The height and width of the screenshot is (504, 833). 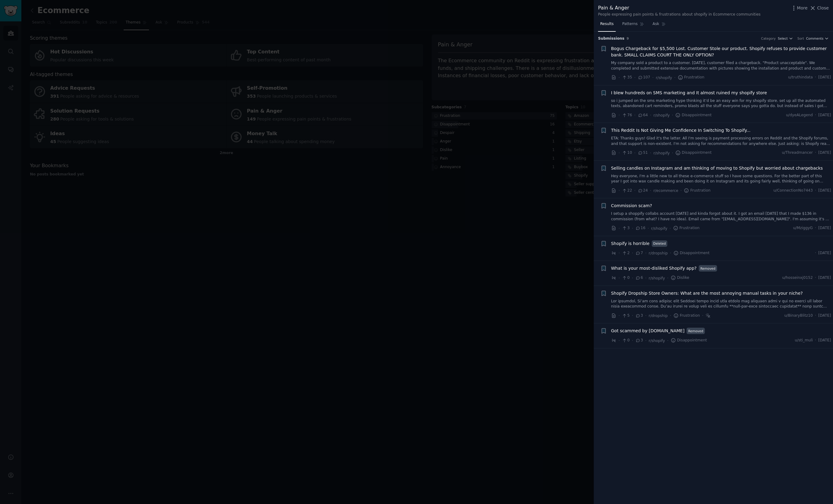 I want to click on span: Bogus Chargeback for $5,500 Lost. Customer Stole our product. Shopify refuses to provide customer..., so click(x=721, y=52).